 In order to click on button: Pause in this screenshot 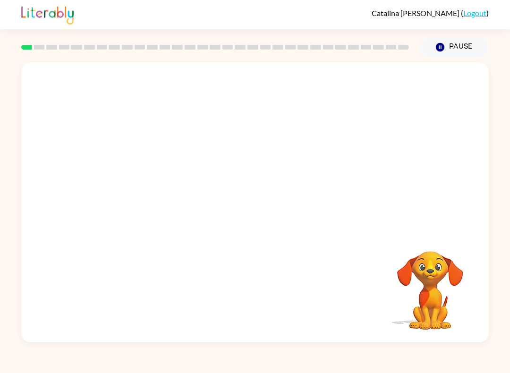, I will do `click(454, 47)`.